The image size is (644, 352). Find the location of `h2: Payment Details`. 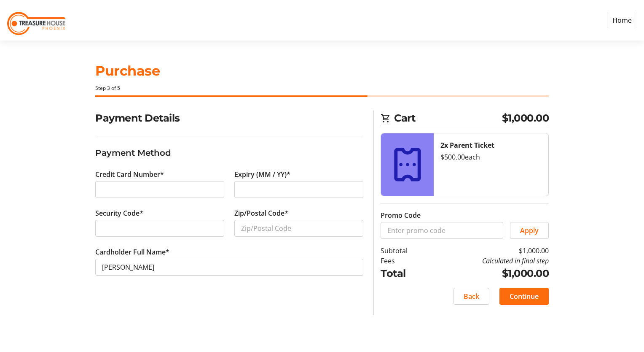

h2: Payment Details is located at coordinates (229, 118).